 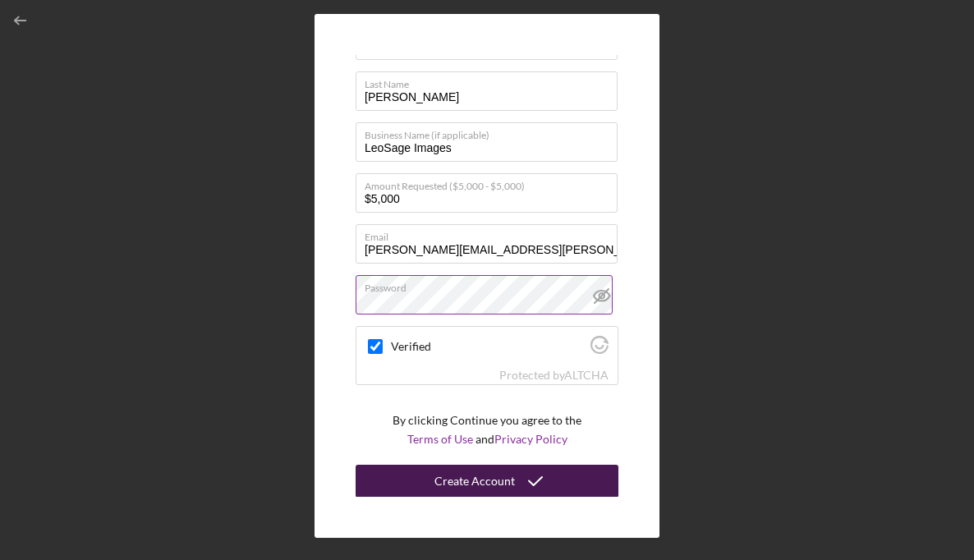 What do you see at coordinates (491, 81) in the screenshot?
I see `label: Last Name` at bounding box center [491, 81].